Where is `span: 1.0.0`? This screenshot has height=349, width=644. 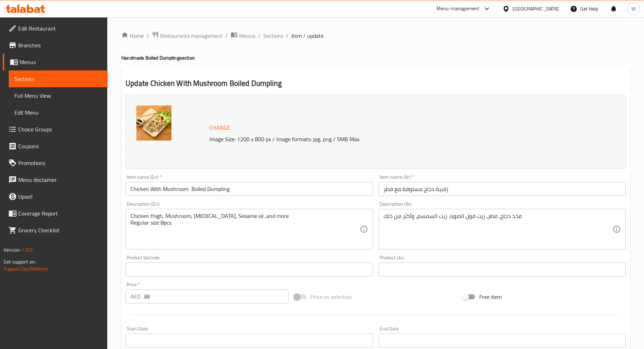 span: 1.0.0 is located at coordinates (27, 250).